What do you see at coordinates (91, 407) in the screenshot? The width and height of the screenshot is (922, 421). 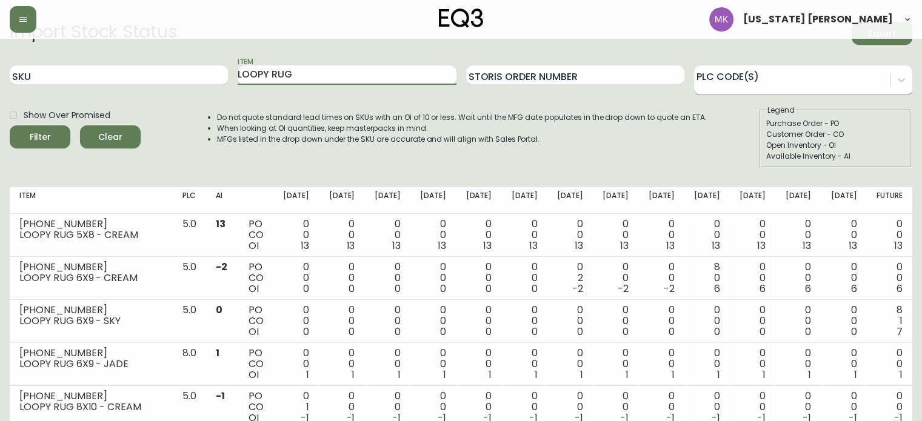 I see `div: LOOPY RUG 8X10 - CREAM` at bounding box center [91, 407].